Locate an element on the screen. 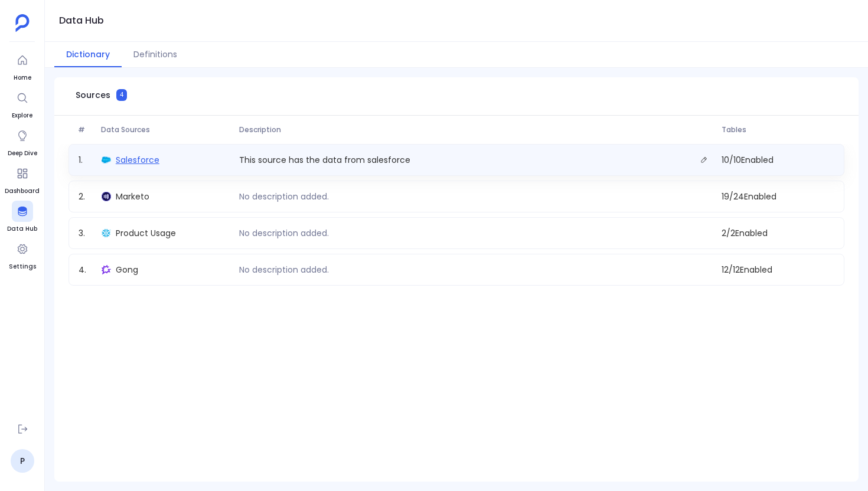 This screenshot has height=491, width=868. span: Settings is located at coordinates (22, 267).